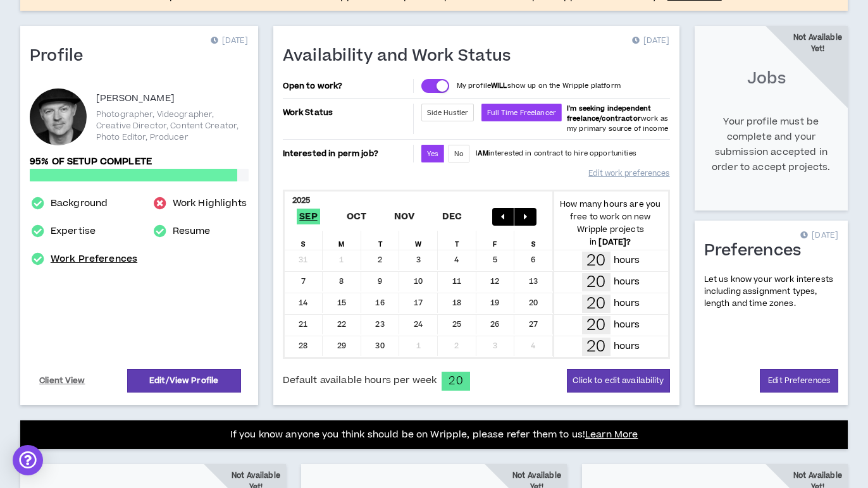  Describe the element at coordinates (433, 154) in the screenshot. I see `span: Yes` at that location.